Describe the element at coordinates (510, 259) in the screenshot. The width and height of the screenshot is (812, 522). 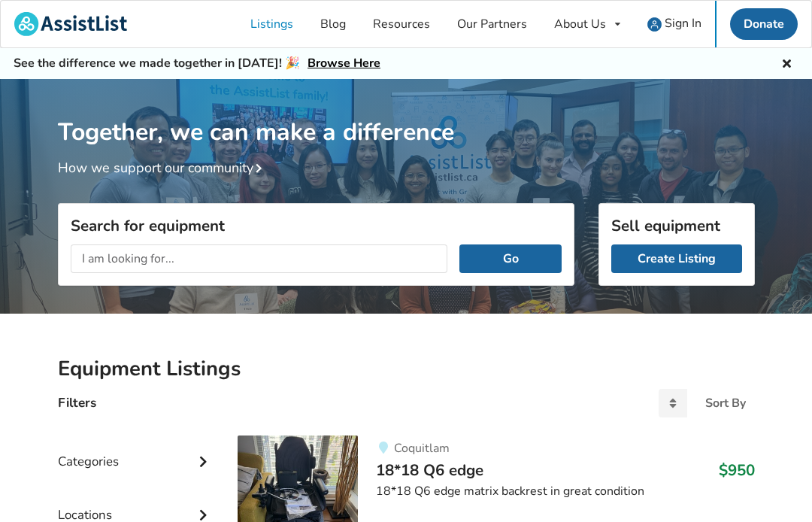
I see `button: Go` at that location.